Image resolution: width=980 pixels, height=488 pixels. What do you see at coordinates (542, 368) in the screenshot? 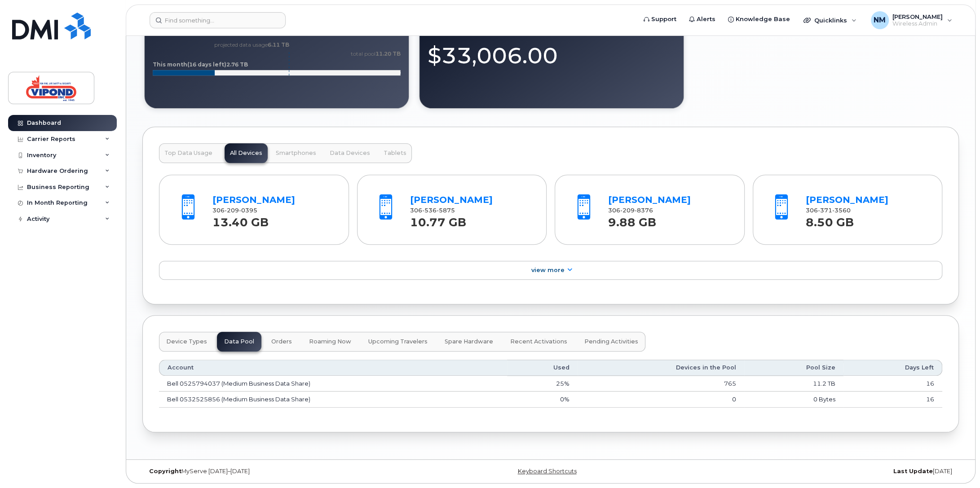
I see `th: Used` at bounding box center [542, 368].